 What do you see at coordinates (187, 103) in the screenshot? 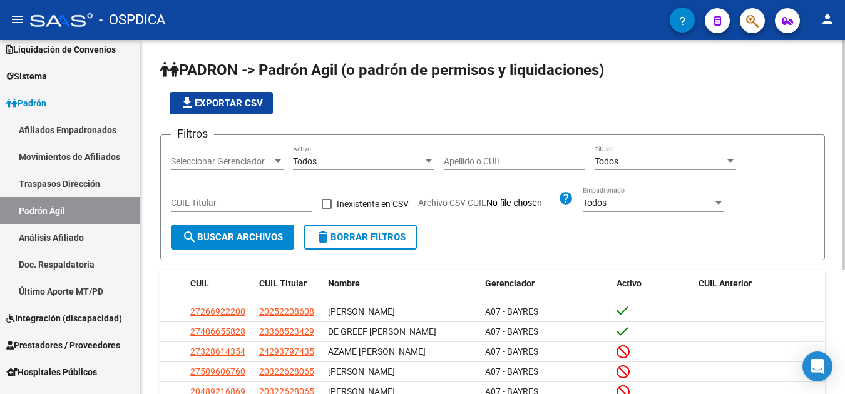
I see `mat-icon: file_download` at bounding box center [187, 103].